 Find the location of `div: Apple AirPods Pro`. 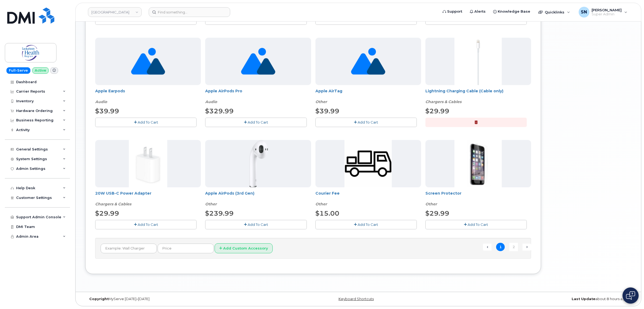

div: Apple AirPods Pro is located at coordinates (258, 96).